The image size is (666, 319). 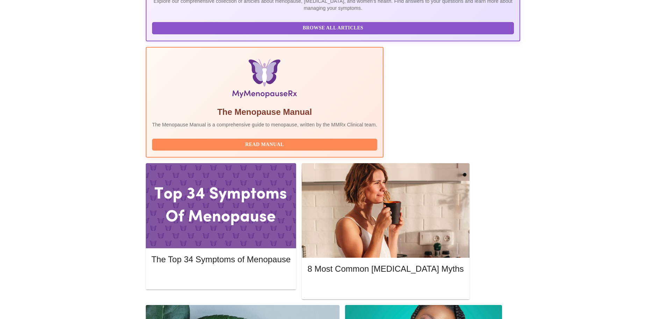 What do you see at coordinates (333, 28) in the screenshot?
I see `span: Browse All Articles` at bounding box center [333, 28].